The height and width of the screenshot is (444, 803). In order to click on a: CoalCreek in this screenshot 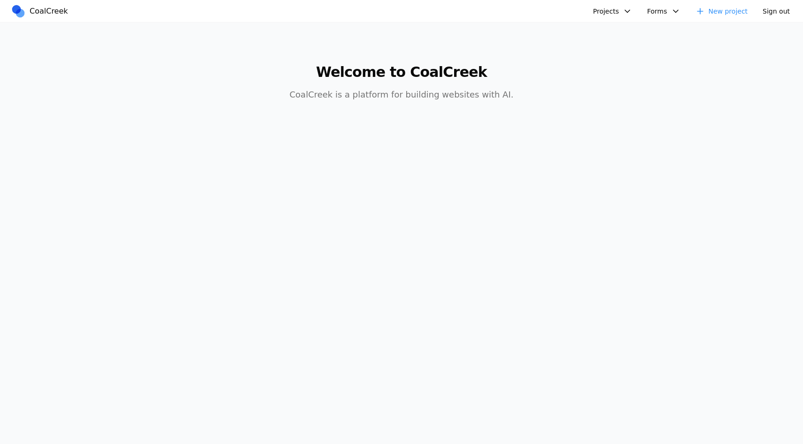, I will do `click(41, 11)`.